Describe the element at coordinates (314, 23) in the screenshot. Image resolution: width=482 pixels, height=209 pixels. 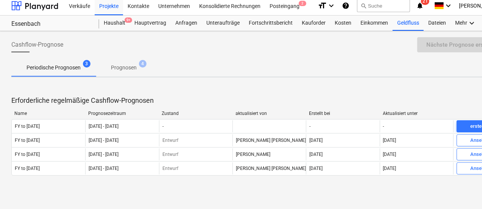
I see `a: Kauforder` at that location.